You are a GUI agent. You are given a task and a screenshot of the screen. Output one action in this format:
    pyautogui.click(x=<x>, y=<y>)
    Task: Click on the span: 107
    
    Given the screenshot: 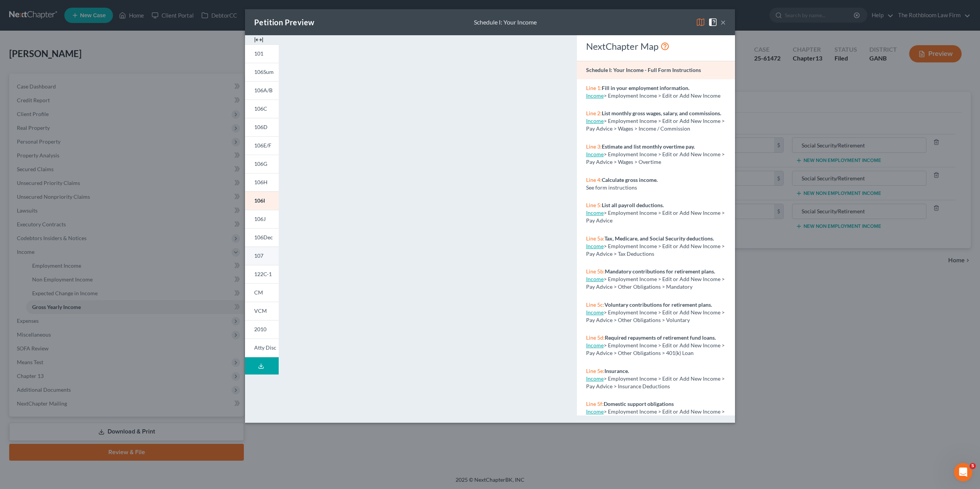 What is the action you would take?
    pyautogui.click(x=259, y=256)
    